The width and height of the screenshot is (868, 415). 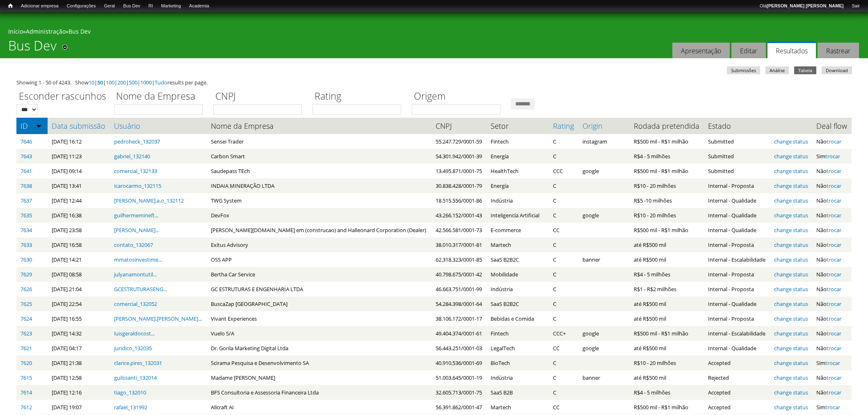 What do you see at coordinates (319, 126) in the screenshot?
I see `th: Nome da Empresa` at bounding box center [319, 126].